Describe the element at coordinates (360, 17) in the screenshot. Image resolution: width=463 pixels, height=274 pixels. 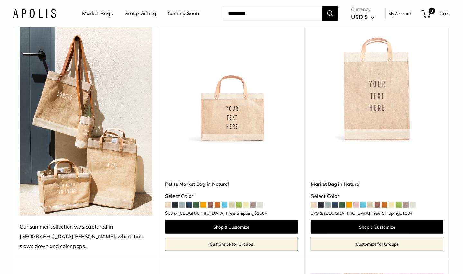
I see `span: USD $` at that location.